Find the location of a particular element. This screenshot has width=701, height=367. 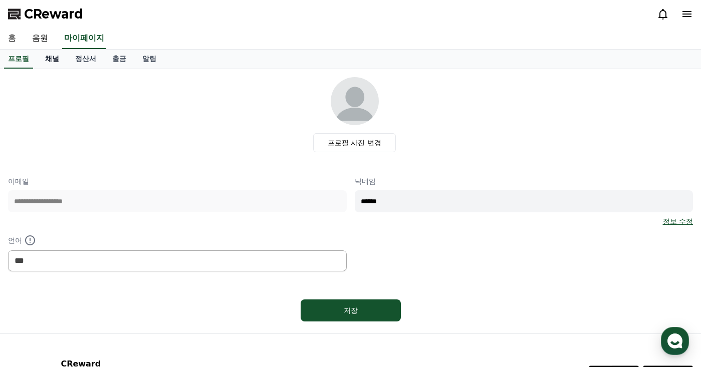

a: 설정 is located at coordinates (161, 297).